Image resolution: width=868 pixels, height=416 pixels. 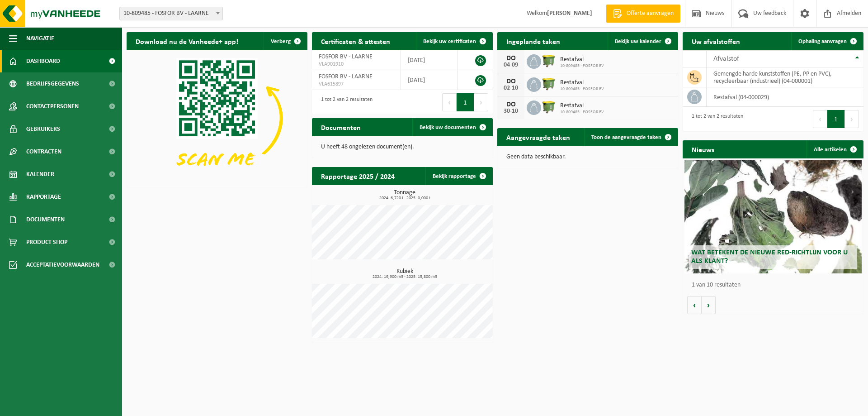 What do you see at coordinates (53, 107) in the screenshot?
I see `span: Contactpersonen` at bounding box center [53, 107].